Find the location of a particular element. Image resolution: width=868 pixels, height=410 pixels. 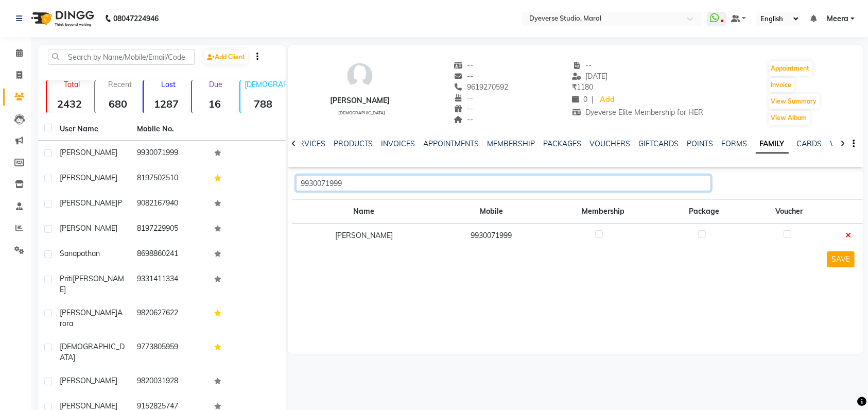

a: APPOINTMENTS is located at coordinates (451, 144).